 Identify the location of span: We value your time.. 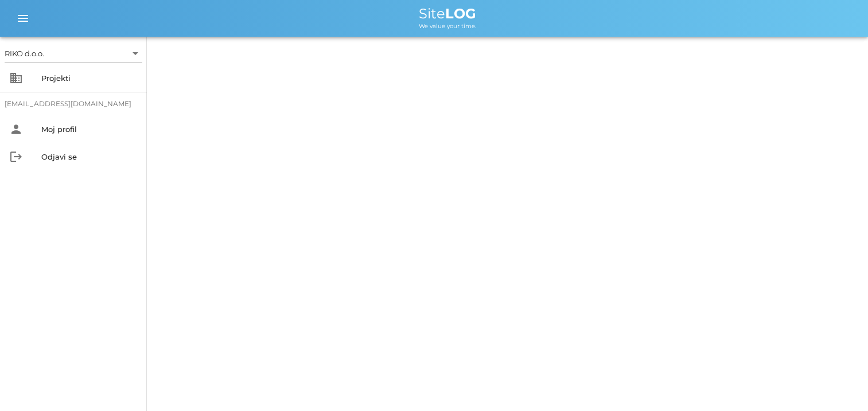
(447, 26).